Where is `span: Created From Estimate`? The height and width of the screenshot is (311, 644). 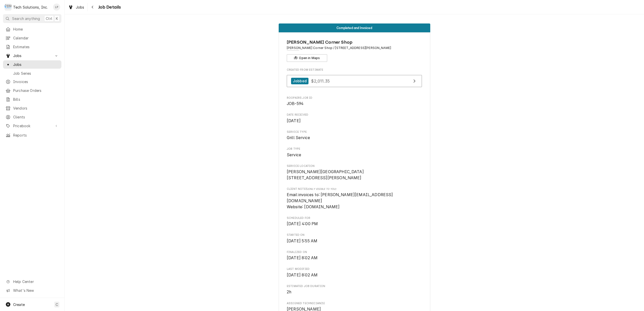 span: Created From Estimate is located at coordinates (354, 70).